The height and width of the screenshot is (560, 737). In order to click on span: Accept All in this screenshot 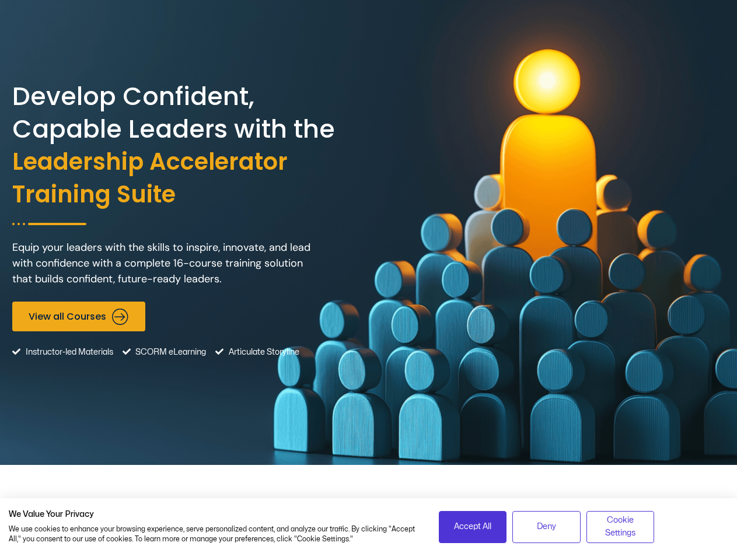, I will do `click(473, 527)`.